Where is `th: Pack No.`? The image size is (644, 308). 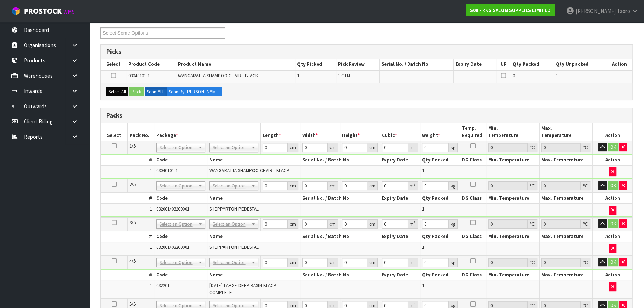
th: Pack No. is located at coordinates (141, 132).